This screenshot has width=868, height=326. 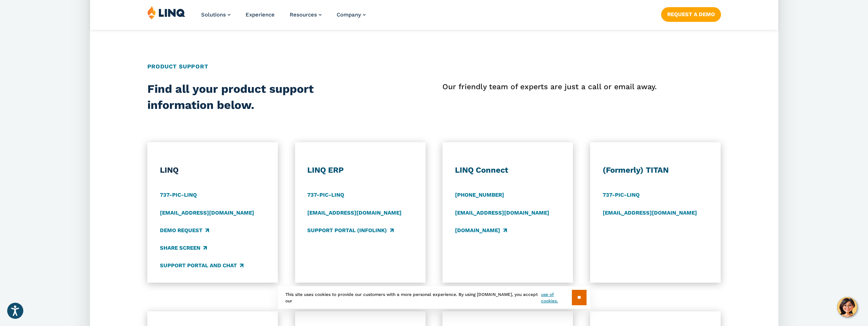 I want to click on span: Resources, so click(x=303, y=15).